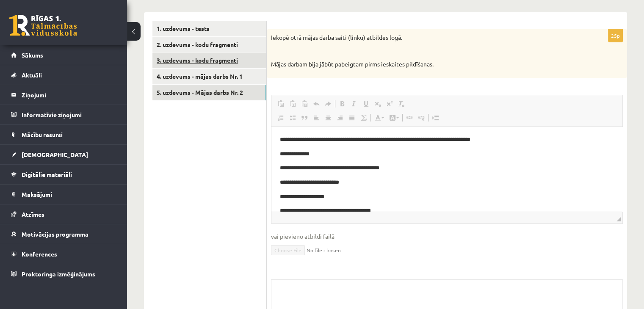 This screenshot has width=644, height=309. What do you see at coordinates (426, 64) in the screenshot?
I see `p: Mājas darbam bija jābūt pabeigtam pirms ieskaites pildīšanas.` at bounding box center [426, 64].